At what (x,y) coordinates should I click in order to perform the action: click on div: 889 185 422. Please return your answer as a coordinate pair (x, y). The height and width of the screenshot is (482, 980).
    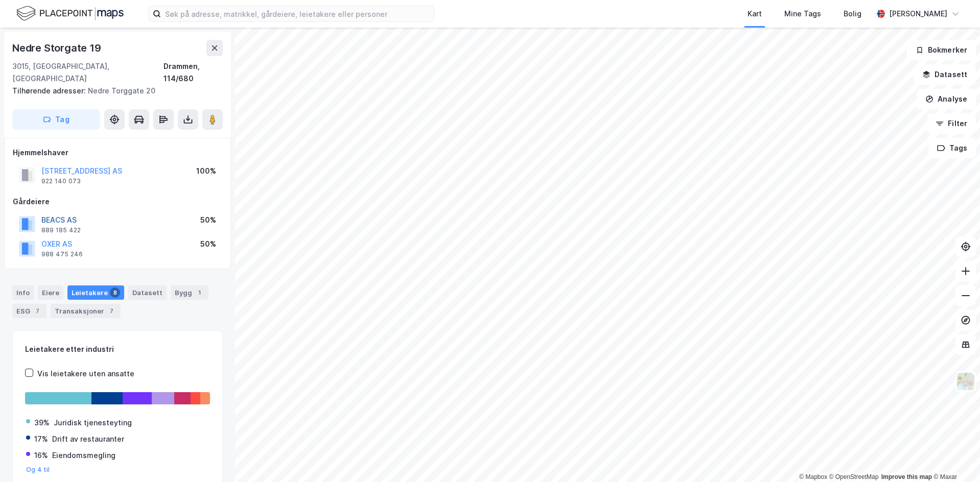
    Looking at the image, I should click on (61, 231).